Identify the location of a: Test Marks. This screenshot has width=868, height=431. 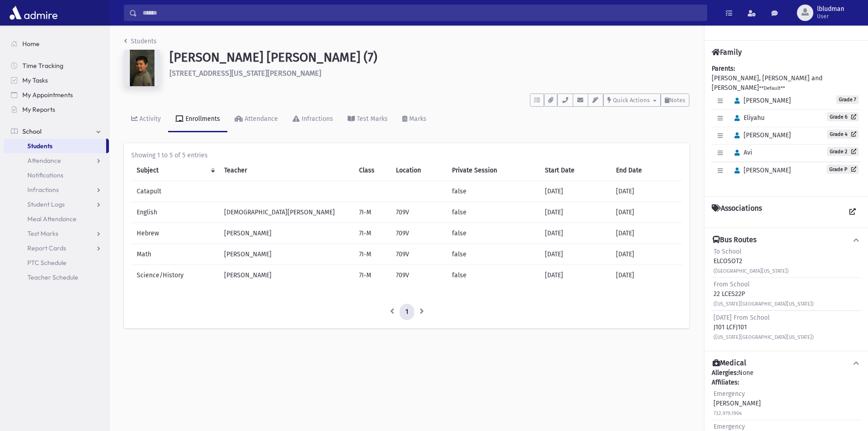
(56, 233).